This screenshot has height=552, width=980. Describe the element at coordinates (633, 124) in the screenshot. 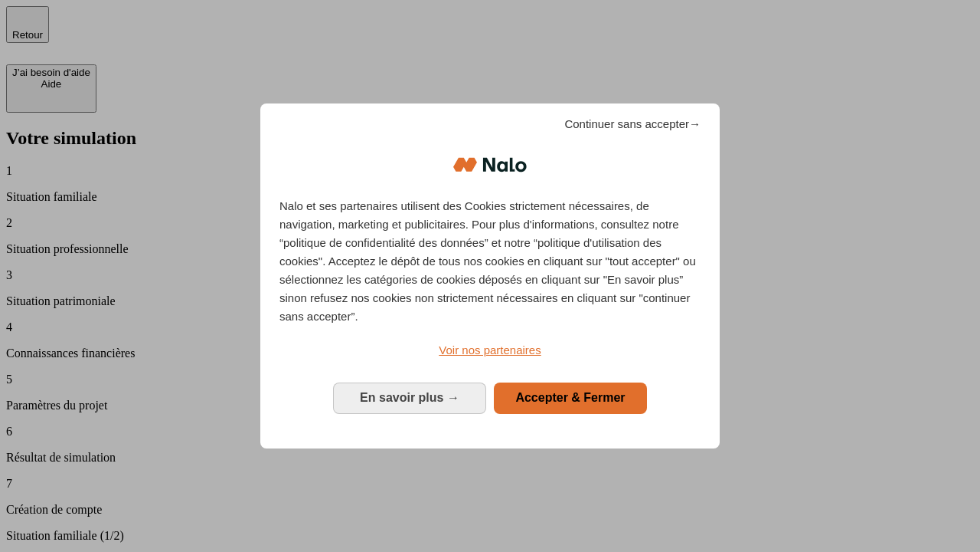

I see `span: Continuer sans accepter→` at that location.